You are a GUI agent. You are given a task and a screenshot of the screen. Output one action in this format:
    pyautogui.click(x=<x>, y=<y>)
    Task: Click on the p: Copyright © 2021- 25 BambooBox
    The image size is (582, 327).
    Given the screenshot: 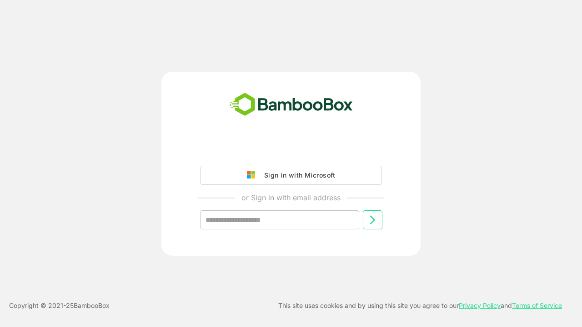 What is the action you would take?
    pyautogui.click(x=59, y=306)
    